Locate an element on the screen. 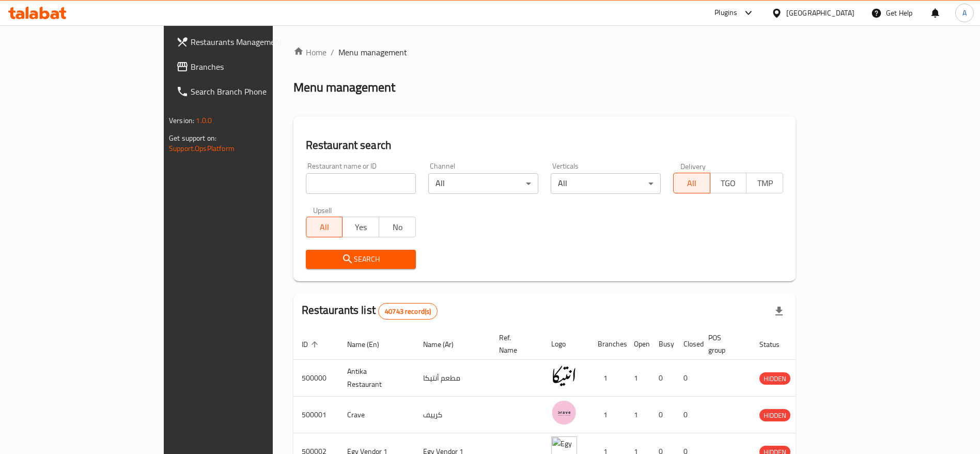  h2: Restaurant search is located at coordinates (544, 145).